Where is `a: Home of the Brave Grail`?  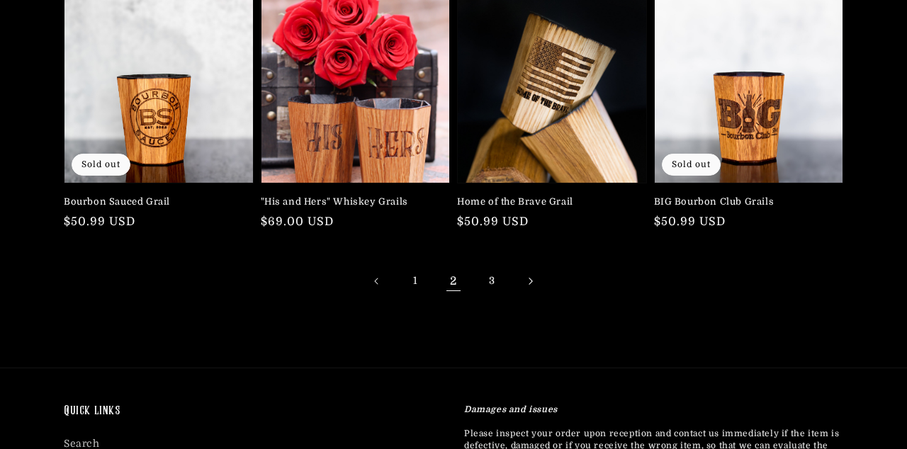 a: Home of the Brave Grail is located at coordinates (548, 202).